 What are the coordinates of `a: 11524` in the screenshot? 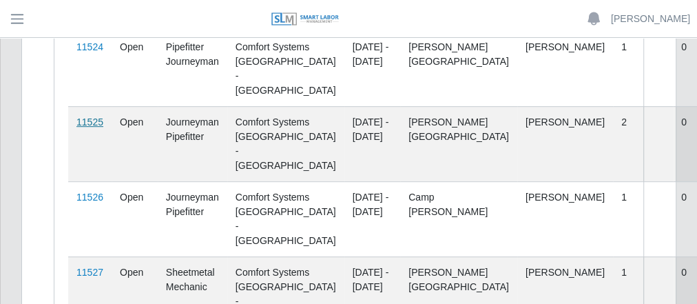 It's located at (90, 47).